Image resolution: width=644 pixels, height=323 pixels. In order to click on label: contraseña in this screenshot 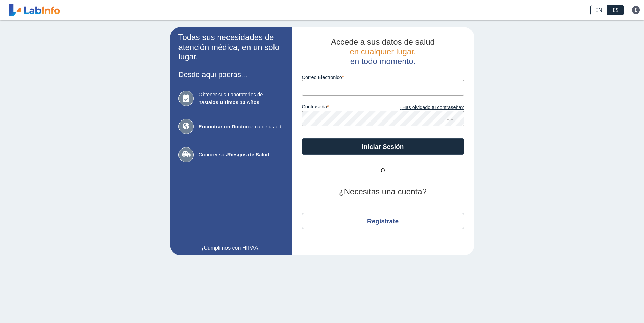, I will do `click(343, 108)`.